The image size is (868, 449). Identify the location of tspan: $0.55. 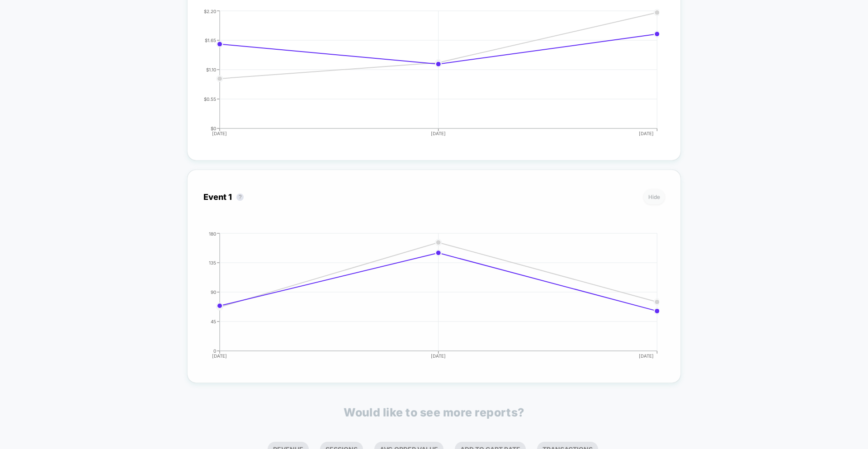
(210, 99).